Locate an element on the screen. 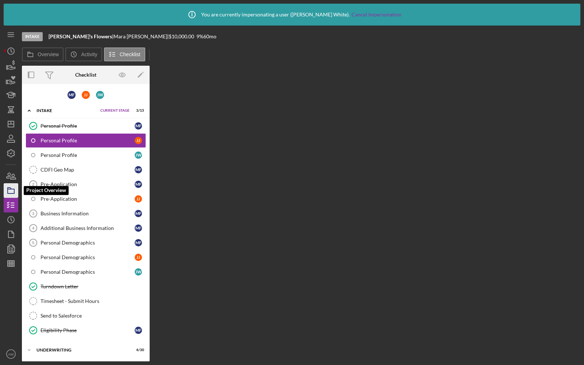  button: Activity is located at coordinates (84, 54).